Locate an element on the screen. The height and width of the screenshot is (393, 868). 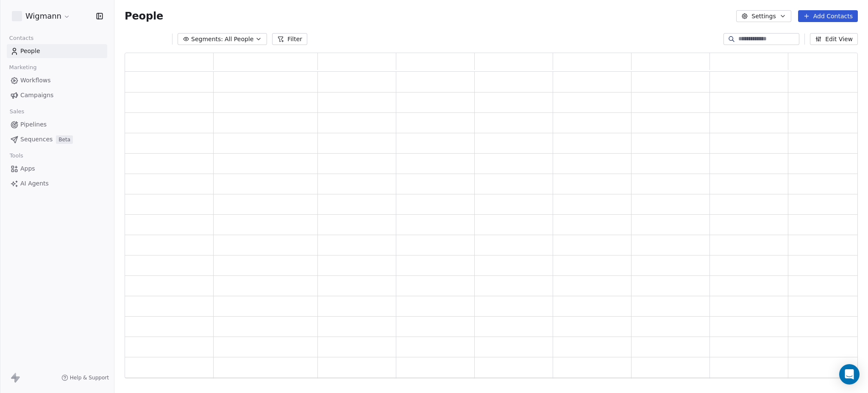
span: AI Agents is located at coordinates (34, 183).